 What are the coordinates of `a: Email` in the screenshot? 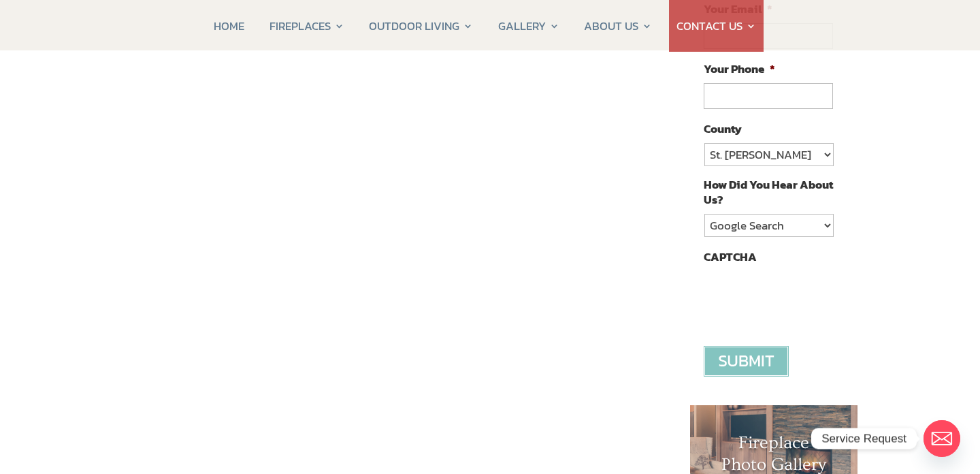 It's located at (942, 438).